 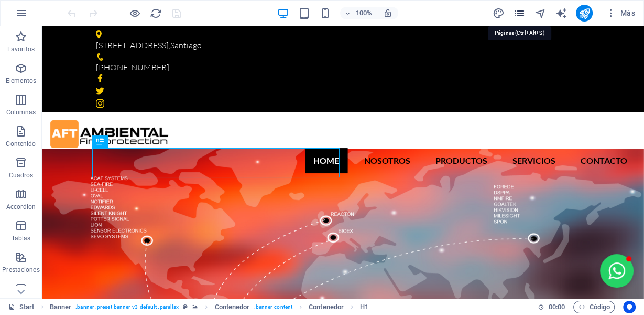 What do you see at coordinates (358, 13) in the screenshot?
I see `button: 100%` at bounding box center [358, 13].